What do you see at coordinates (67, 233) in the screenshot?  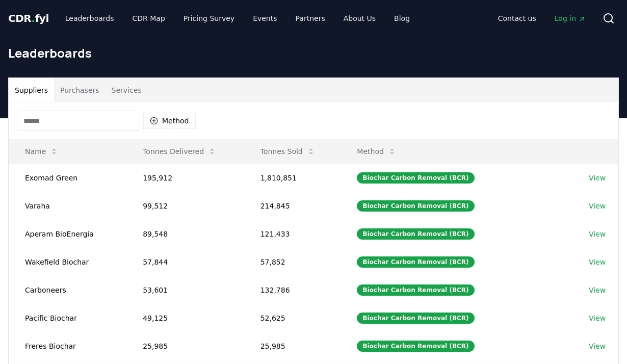 I see `td: Aperam BioEnergia` at bounding box center [67, 233].